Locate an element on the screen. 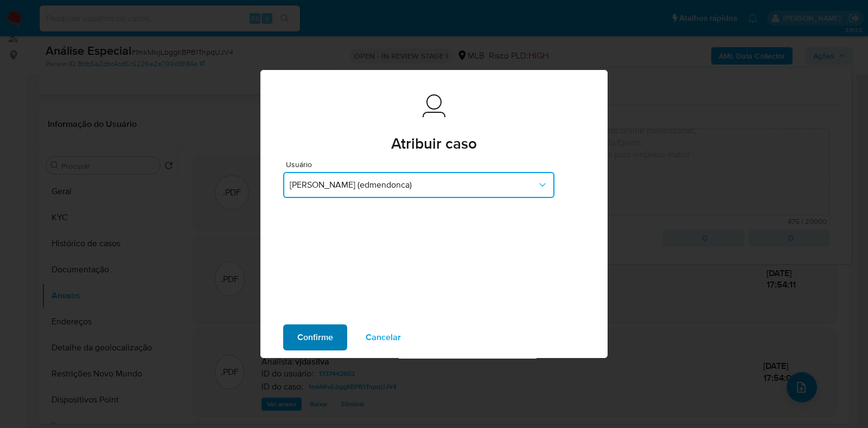 The image size is (868, 428). span: Cancelar is located at coordinates (383, 337).